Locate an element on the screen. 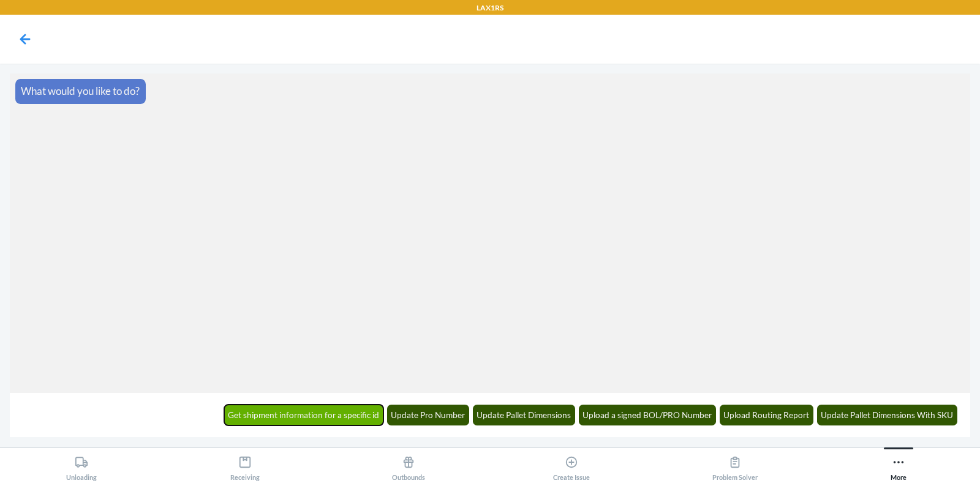 The image size is (980, 483). div: More is located at coordinates (898, 466).